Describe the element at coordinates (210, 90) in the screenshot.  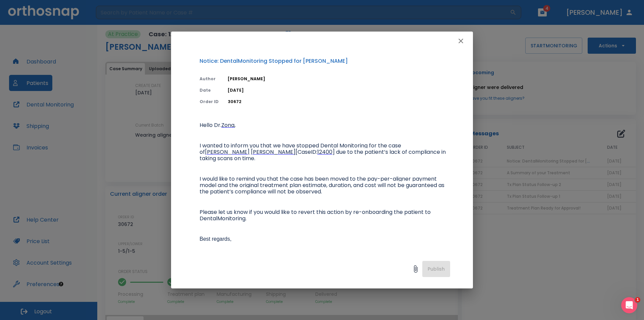
I see `p: Date` at that location.